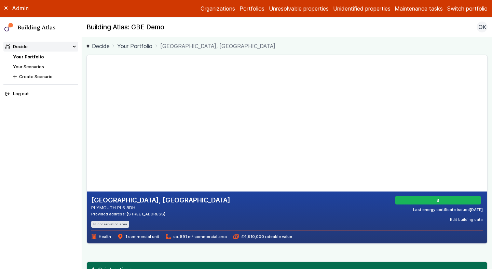  I want to click on img: main-0bbd2752.svg, so click(9, 27).